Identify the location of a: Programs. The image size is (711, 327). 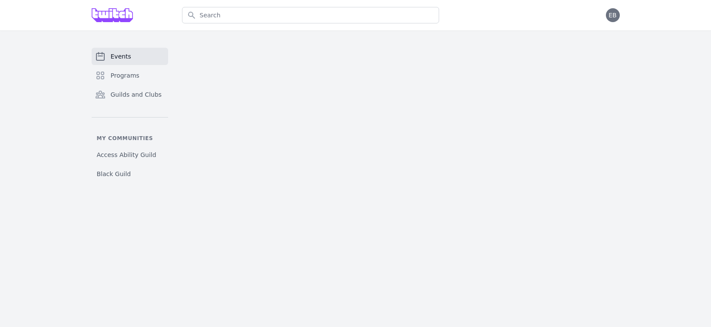
(130, 76).